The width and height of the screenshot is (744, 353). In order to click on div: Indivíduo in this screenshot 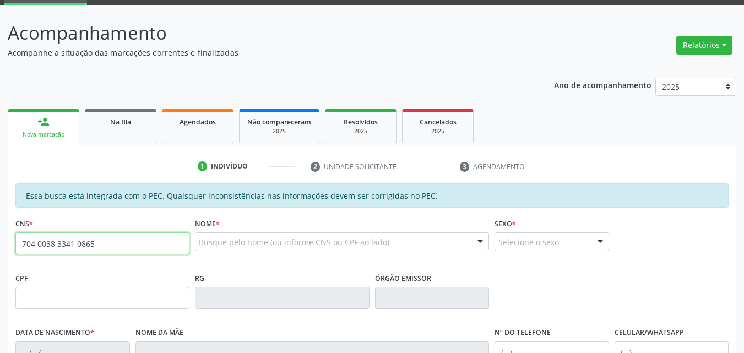, I will do `click(229, 166)`.